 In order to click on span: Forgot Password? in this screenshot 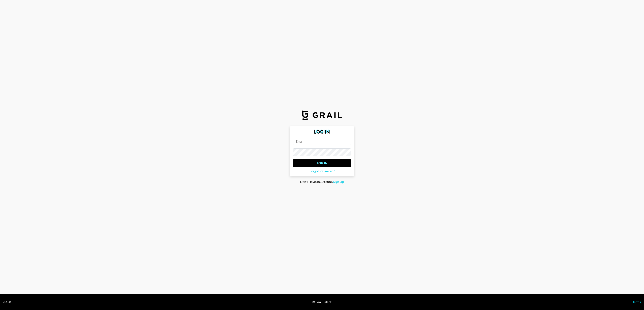, I will do `click(322, 171)`.